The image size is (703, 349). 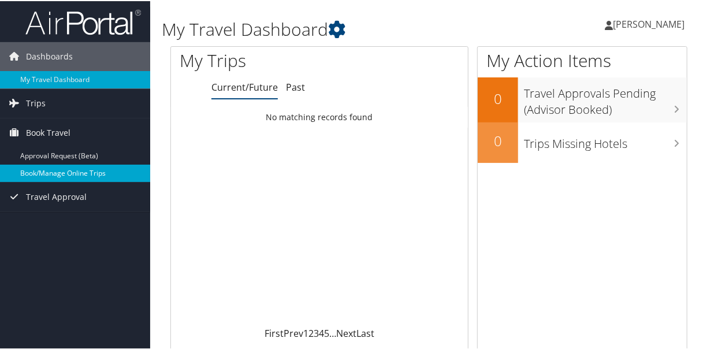 What do you see at coordinates (274, 332) in the screenshot?
I see `a: First` at bounding box center [274, 332].